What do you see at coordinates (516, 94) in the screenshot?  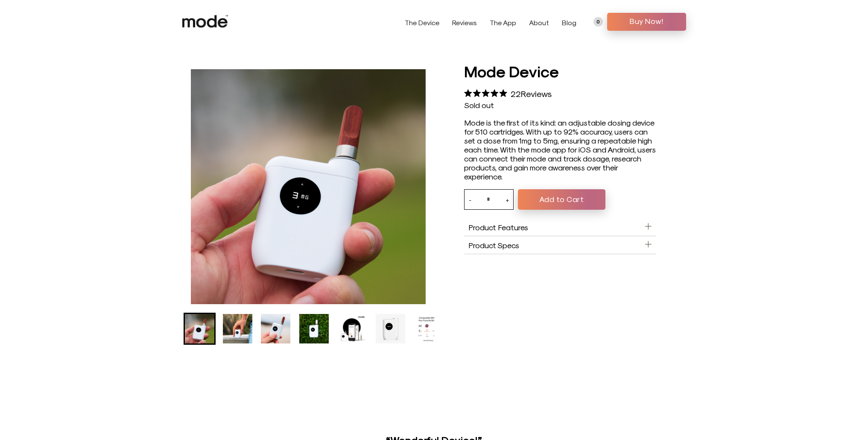 I see `span: 22` at bounding box center [516, 94].